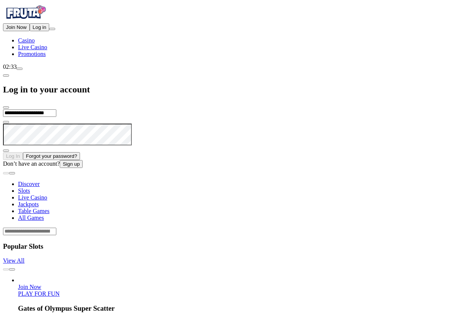 This screenshot has width=457, height=322. What do you see at coordinates (34, 211) in the screenshot?
I see `span: Table Games` at bounding box center [34, 211].